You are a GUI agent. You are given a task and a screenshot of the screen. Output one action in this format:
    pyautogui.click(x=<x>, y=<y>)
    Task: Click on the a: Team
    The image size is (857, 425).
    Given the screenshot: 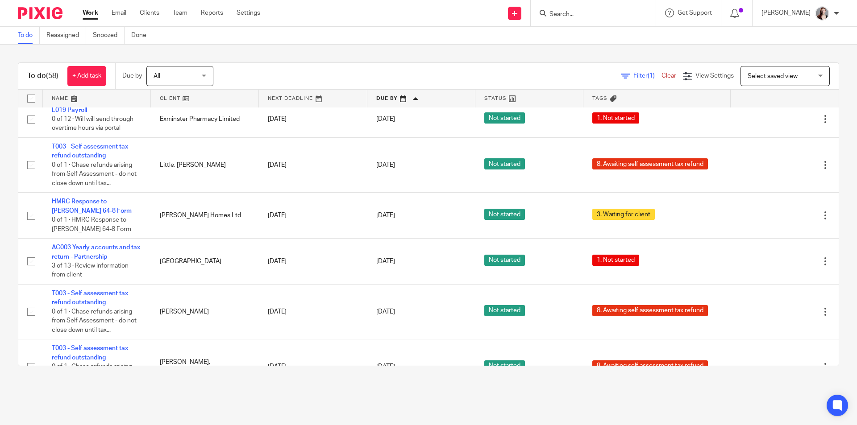 What is the action you would take?
    pyautogui.click(x=180, y=13)
    